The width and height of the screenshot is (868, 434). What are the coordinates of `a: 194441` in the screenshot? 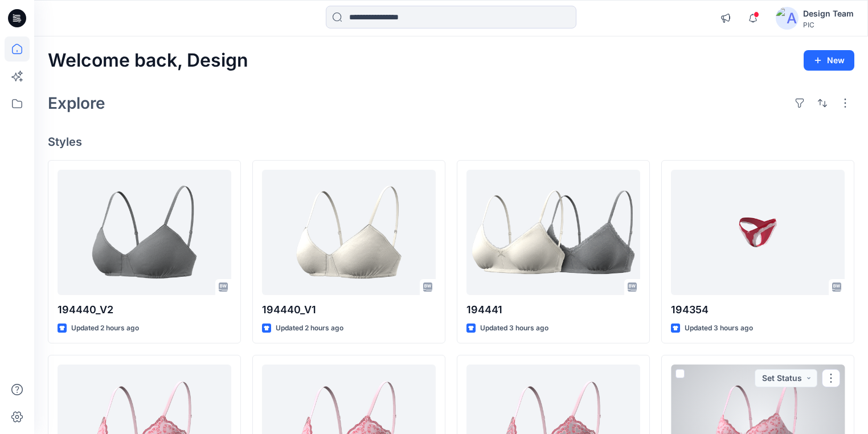 It's located at (553, 233).